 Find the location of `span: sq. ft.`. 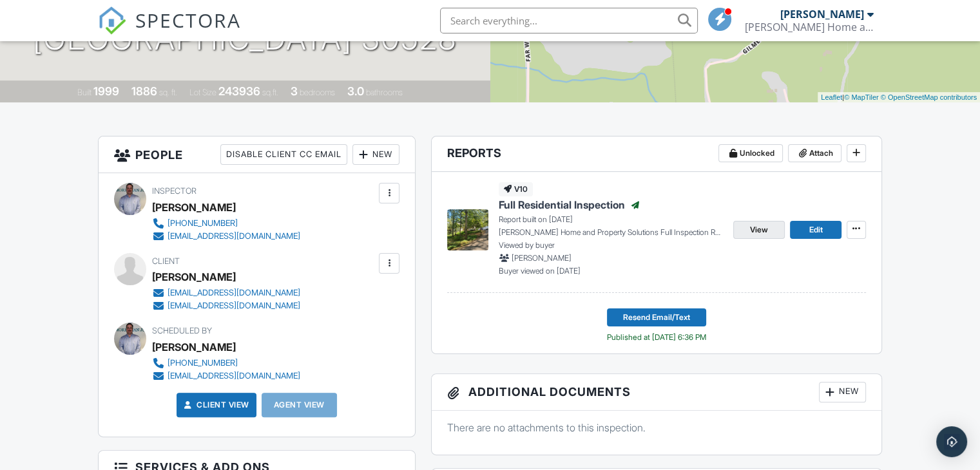

span: sq. ft. is located at coordinates (168, 92).